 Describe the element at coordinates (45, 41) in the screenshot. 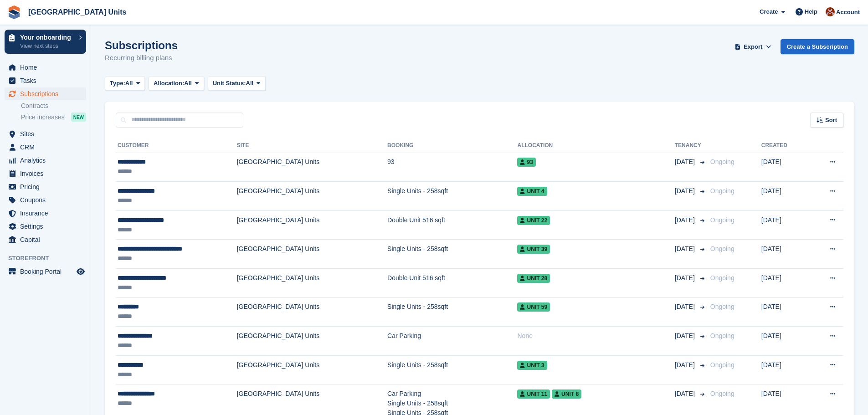

I see `a: Your onboarding View next steps` at that location.